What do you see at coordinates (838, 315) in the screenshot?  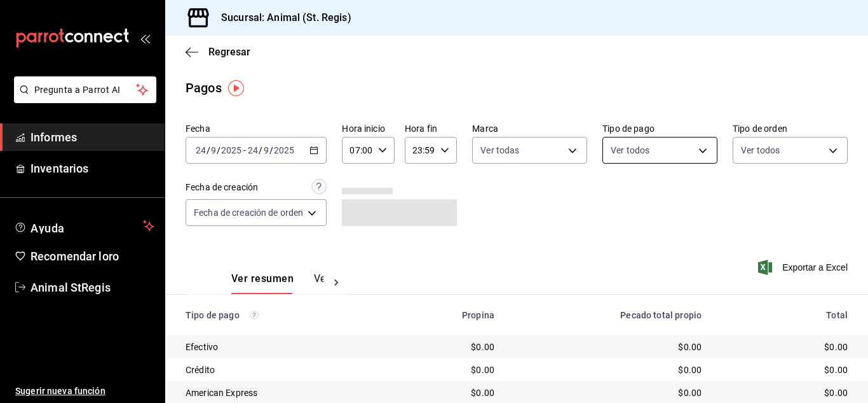 I see `font: Total` at bounding box center [838, 315].